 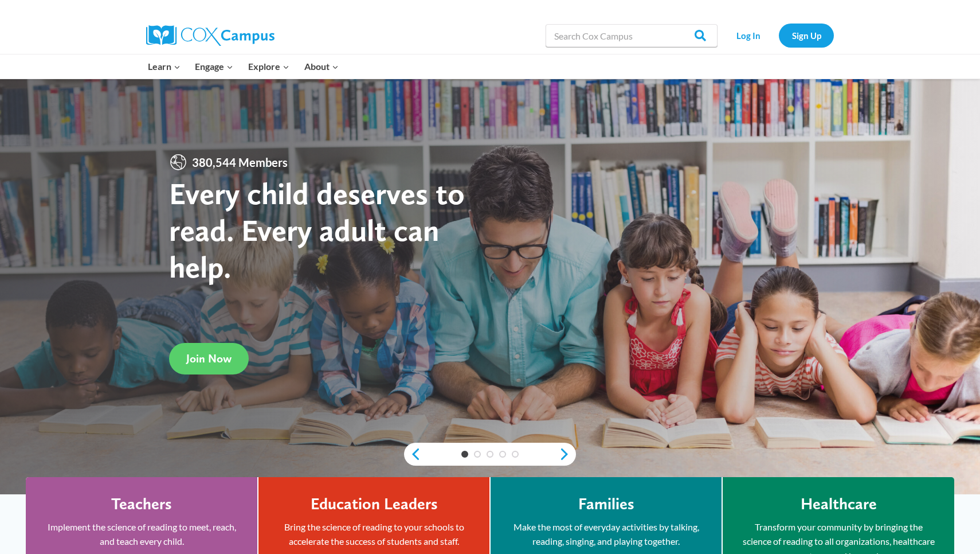 What do you see at coordinates (606, 504) in the screenshot?
I see `h4: Families` at bounding box center [606, 504].